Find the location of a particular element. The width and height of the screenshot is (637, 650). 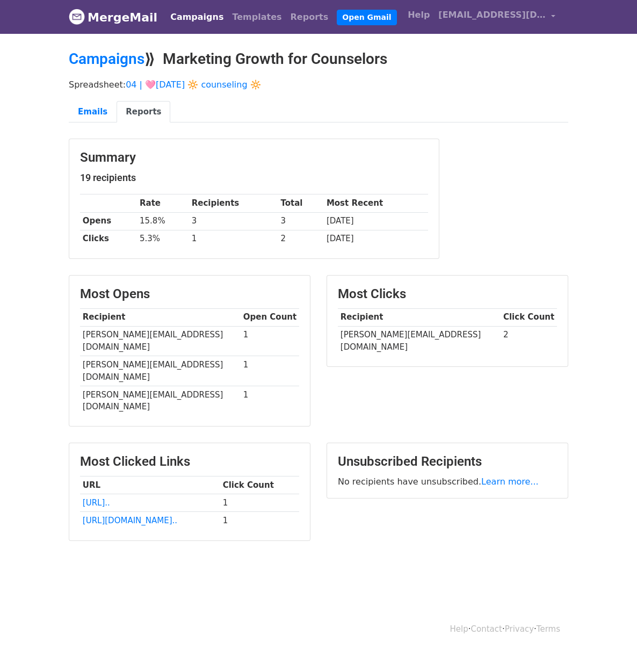

img: MergeMail logo is located at coordinates (77, 17).